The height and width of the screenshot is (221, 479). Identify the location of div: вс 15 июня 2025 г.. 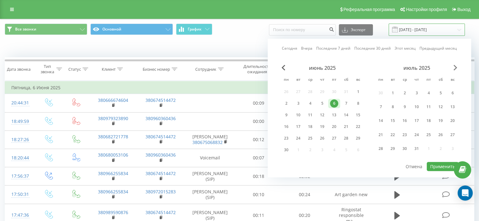
(358, 115).